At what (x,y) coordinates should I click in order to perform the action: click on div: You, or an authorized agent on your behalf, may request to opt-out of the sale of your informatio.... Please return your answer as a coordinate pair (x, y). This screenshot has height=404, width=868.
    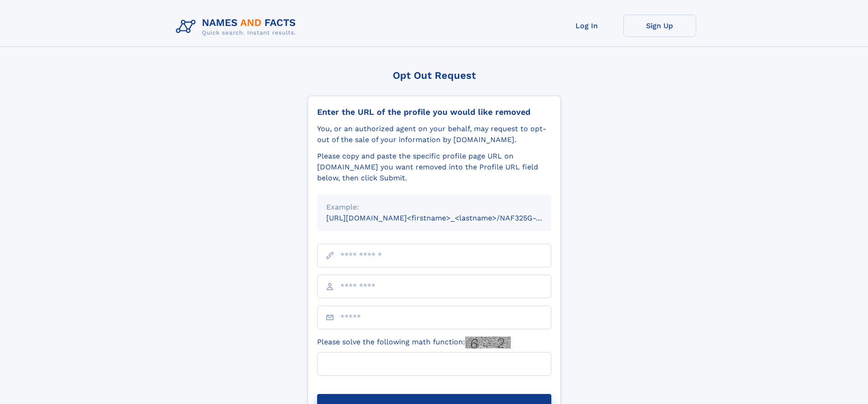
    Looking at the image, I should click on (434, 134).